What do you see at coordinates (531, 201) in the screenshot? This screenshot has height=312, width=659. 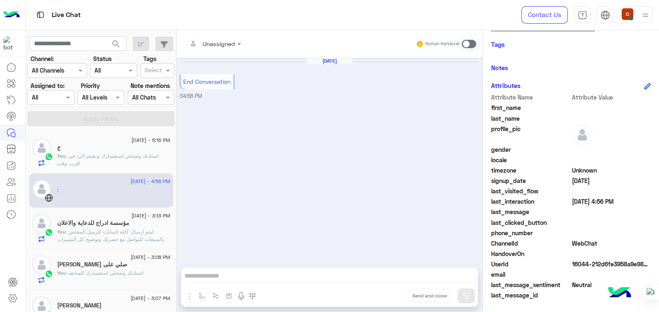 I see `span: last_interaction` at bounding box center [531, 201].